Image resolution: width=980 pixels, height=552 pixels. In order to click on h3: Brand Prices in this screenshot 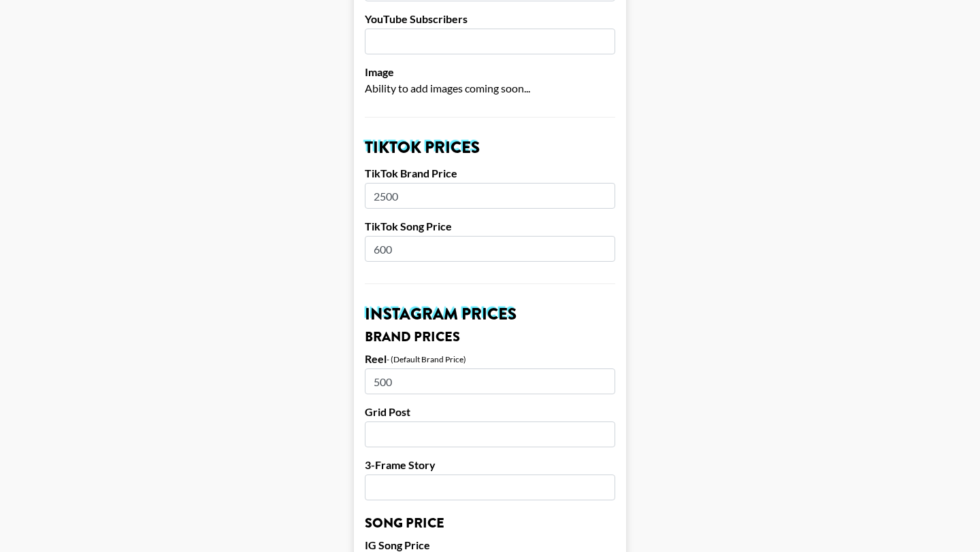, I will do `click(490, 338)`.